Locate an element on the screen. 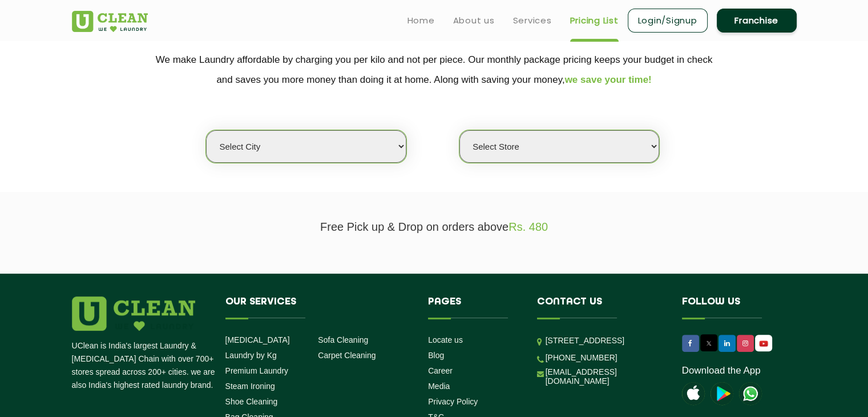 The width and height of the screenshot is (868, 417). a: Franchise is located at coordinates (757, 20).